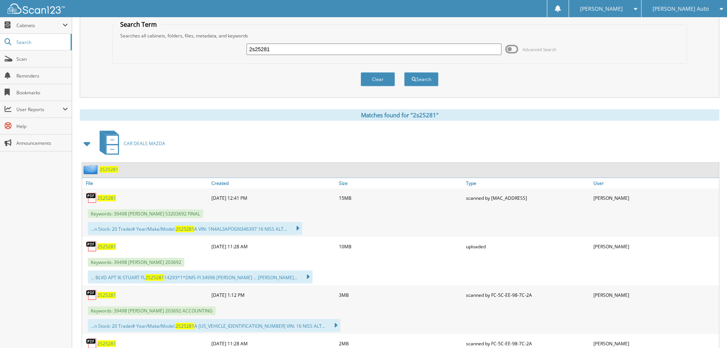 This screenshot has width=727, height=348. I want to click on div: Matches found for "2s25281", so click(400, 115).